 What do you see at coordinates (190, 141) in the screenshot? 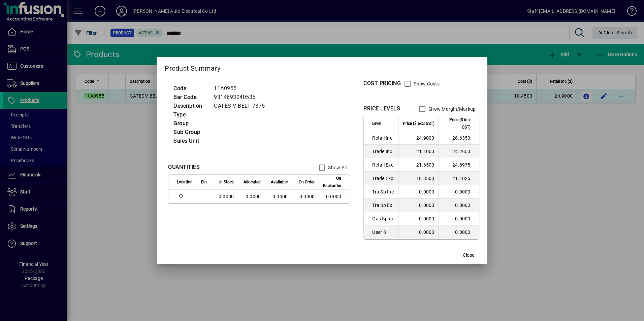
I see `td: Sales Unit` at bounding box center [190, 141].